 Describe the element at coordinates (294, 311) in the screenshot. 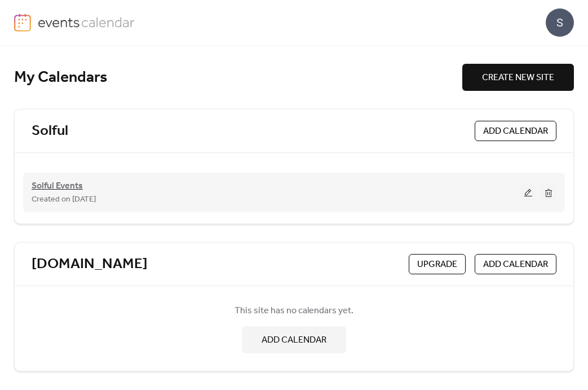

I see `span: This site has no calendars yet.` at that location.